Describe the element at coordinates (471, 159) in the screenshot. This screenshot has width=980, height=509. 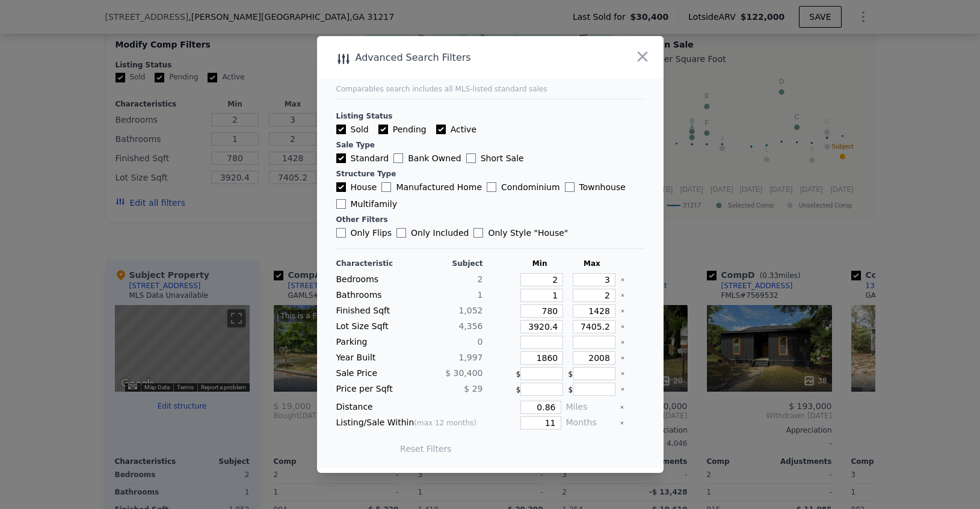
I see `input: Short Sale` at that location.